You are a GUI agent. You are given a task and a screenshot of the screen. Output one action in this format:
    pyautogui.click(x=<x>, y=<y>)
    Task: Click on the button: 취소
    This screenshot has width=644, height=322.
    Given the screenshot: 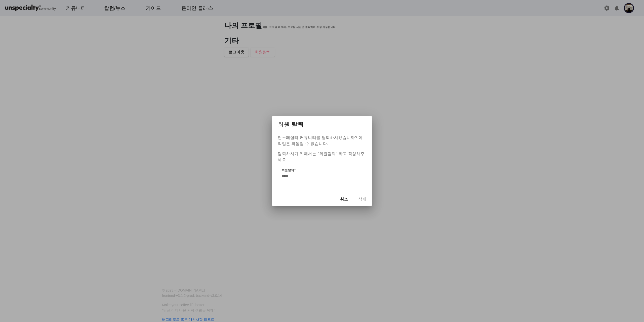 What is the action you would take?
    pyautogui.click(x=344, y=199)
    